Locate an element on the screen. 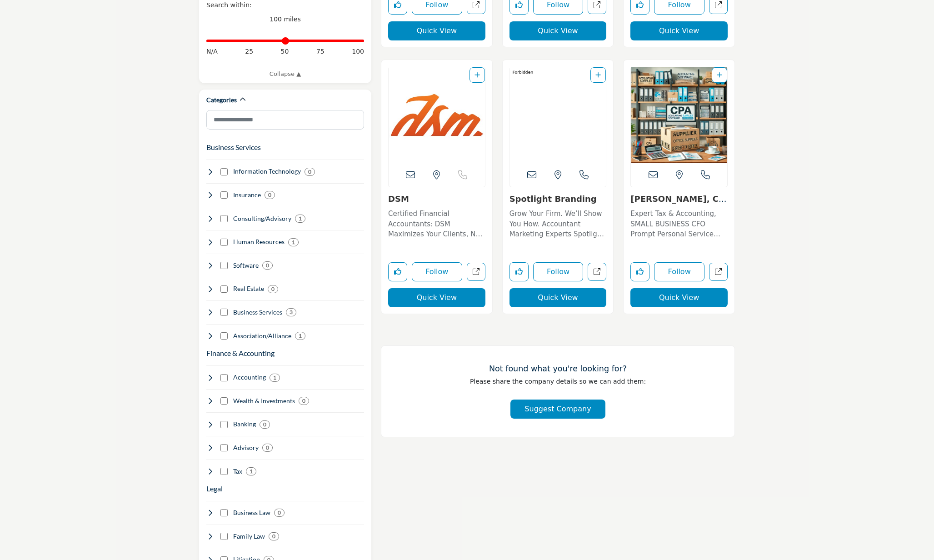 The image size is (934, 560). button: Legal is located at coordinates (214, 488).